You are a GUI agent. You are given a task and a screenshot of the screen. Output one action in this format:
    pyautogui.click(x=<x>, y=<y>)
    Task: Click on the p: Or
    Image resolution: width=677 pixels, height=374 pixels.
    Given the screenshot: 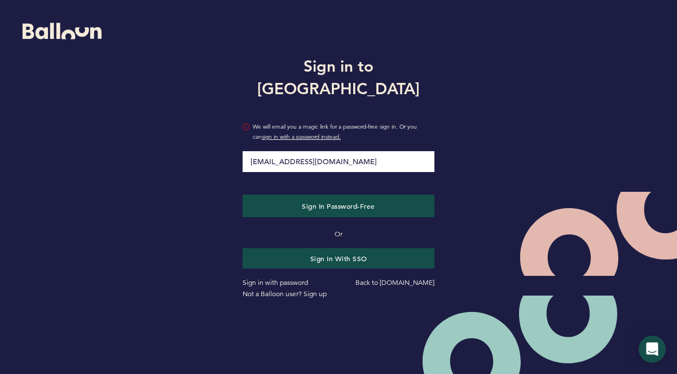 What is the action you would take?
    pyautogui.click(x=338, y=234)
    